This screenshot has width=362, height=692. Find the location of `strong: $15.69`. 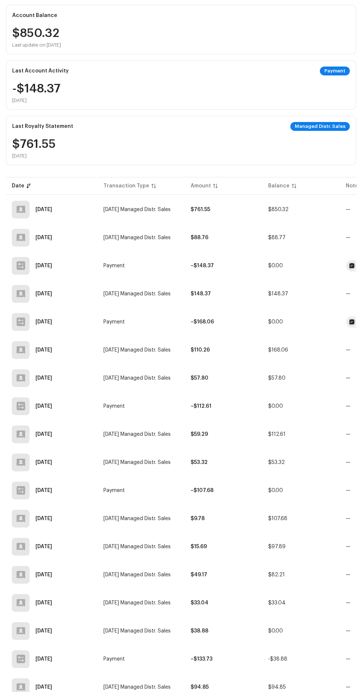

strong: $15.69 is located at coordinates (199, 547).